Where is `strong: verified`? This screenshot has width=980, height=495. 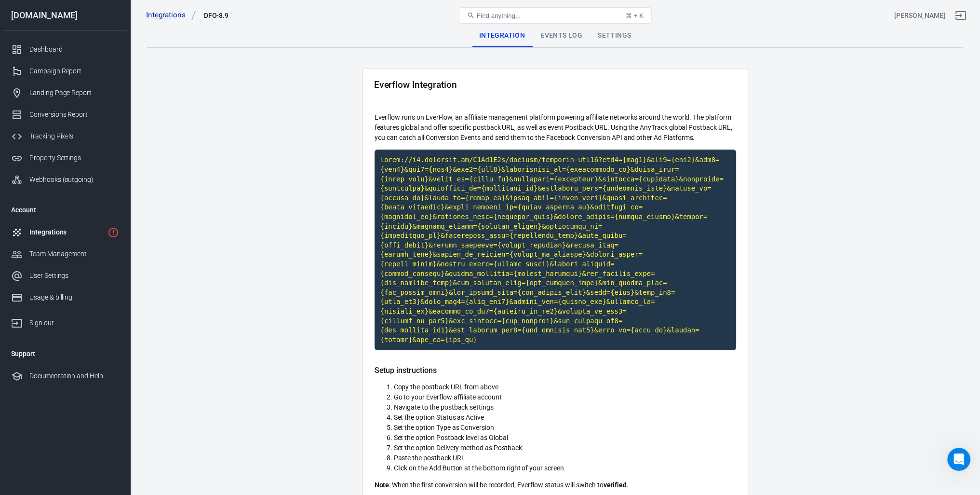
strong: verified is located at coordinates (615, 485).